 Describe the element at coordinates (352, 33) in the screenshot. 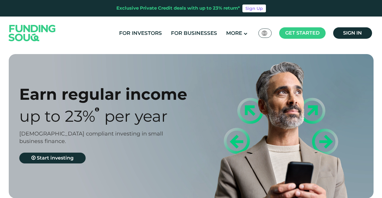

I see `a: Sign in` at that location.